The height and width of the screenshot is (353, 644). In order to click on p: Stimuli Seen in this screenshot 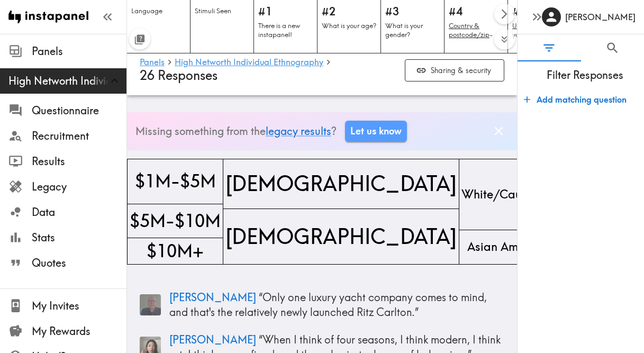, I will do `click(222, 11)`.